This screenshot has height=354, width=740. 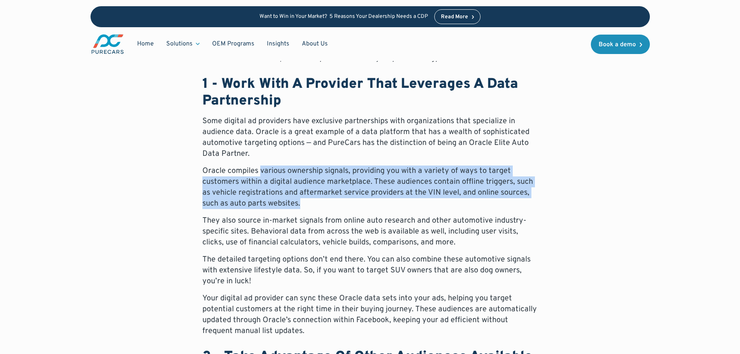 What do you see at coordinates (370, 138) in the screenshot?
I see `p: Some digital ad providers have exclusive partnerships with organizations that specialize in audie...` at bounding box center [370, 138].